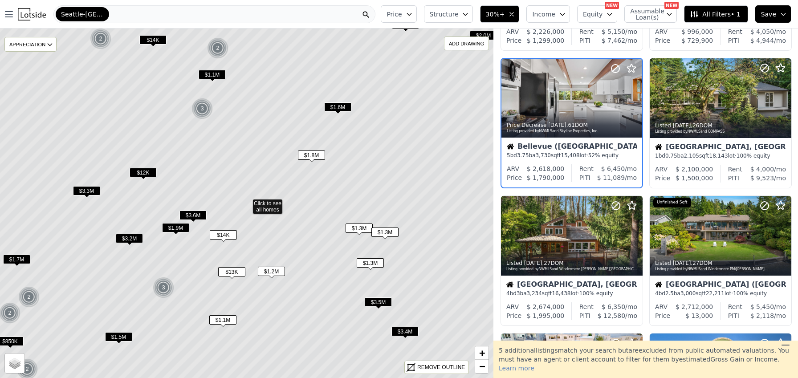 The height and width of the screenshot is (378, 798). What do you see at coordinates (612, 316) in the screenshot?
I see `span: $ 12,580` at bounding box center [612, 316].